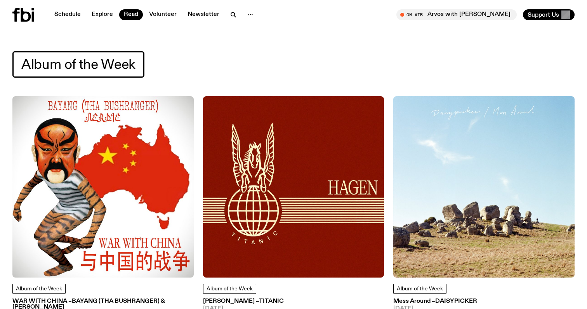 The width and height of the screenshot is (587, 309). Describe the element at coordinates (548, 15) in the screenshot. I see `button: Support Us` at that location.